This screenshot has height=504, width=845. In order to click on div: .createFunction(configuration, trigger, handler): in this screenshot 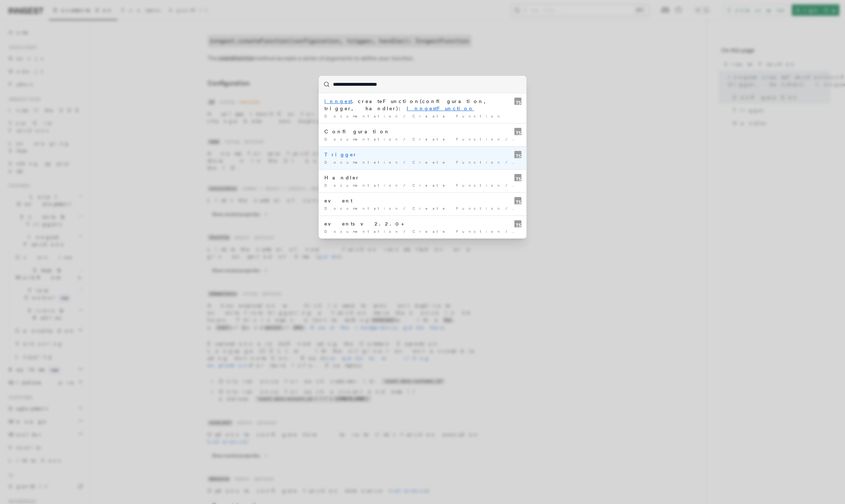, I will do `click(422, 105)`.